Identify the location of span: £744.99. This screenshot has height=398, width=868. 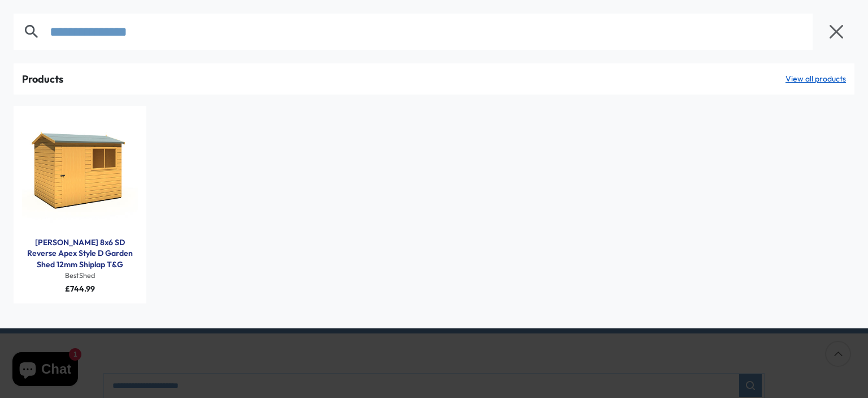
(80, 288).